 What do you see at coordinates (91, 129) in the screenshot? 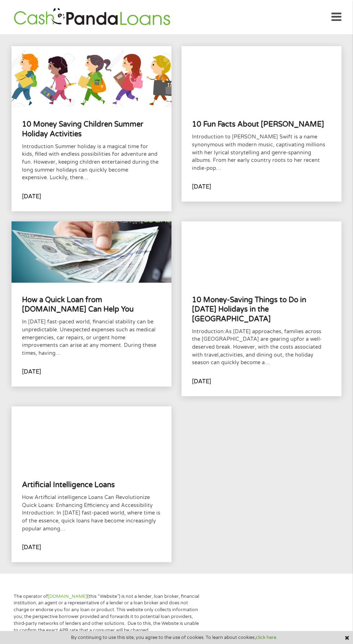
I see `a: 10 Money Saving Children Summer Holiday ActivitiesIntroduction Summer holiday is a magical time f...` at bounding box center [91, 129].